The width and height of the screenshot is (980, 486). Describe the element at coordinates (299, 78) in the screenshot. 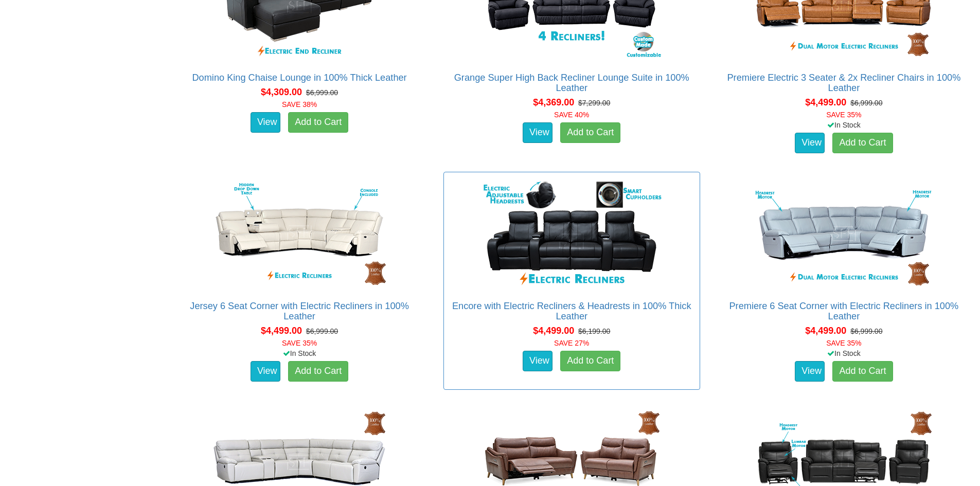

I see `a: Domino King Chaise Lounge in 100% Thick Leather` at that location.